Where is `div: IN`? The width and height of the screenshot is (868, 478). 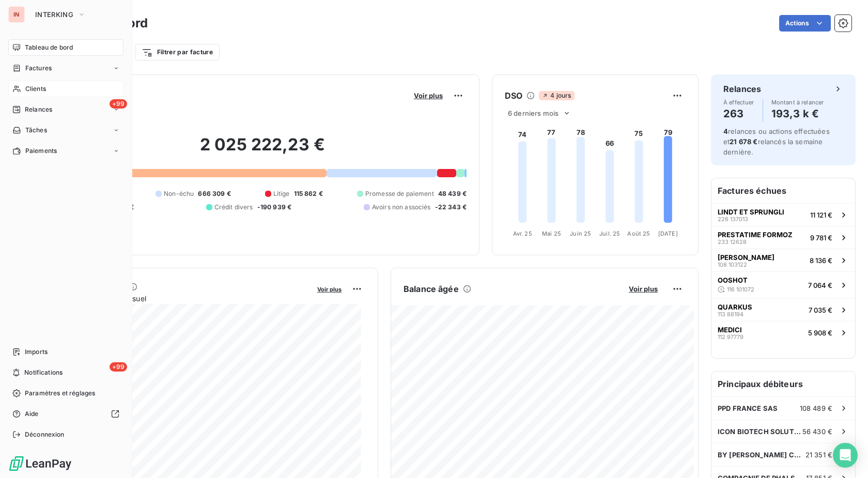 div: IN is located at coordinates (17, 15).